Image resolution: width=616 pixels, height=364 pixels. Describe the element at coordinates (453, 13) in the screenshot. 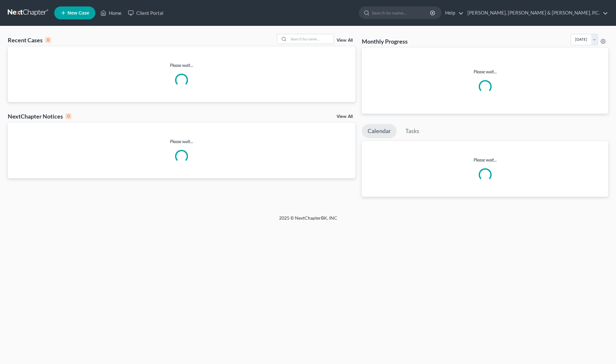

I see `a: Help` at that location.